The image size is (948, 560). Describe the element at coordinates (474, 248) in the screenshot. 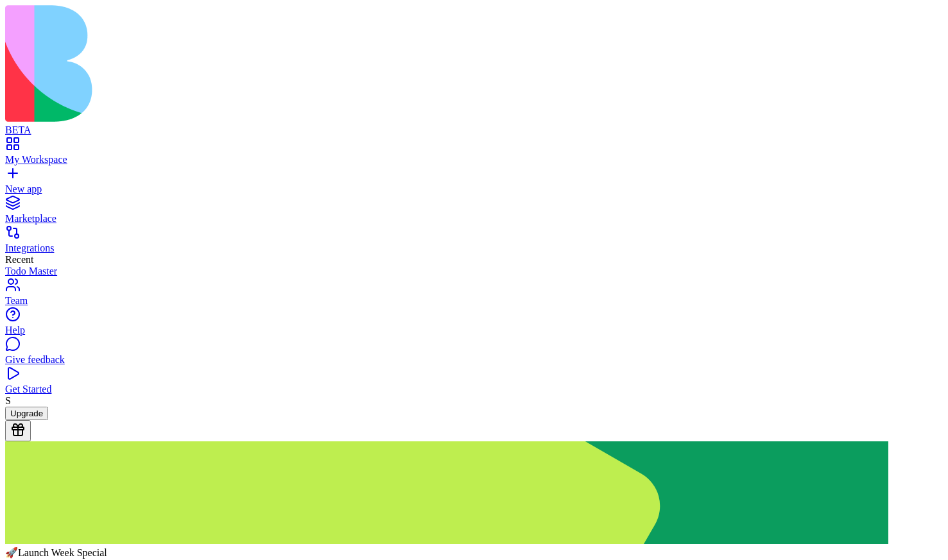

I see `div: Integrations` at that location.